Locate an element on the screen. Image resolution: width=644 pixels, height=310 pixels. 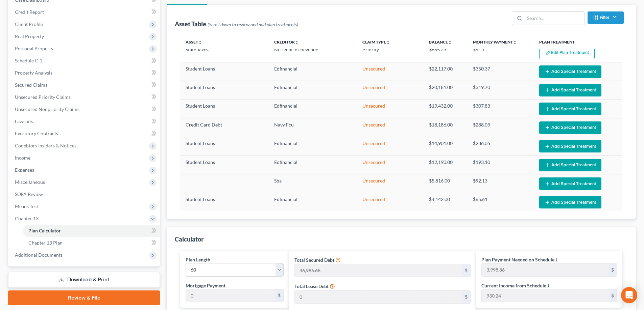
button: Edit Plan Treatment is located at coordinates (567, 53).